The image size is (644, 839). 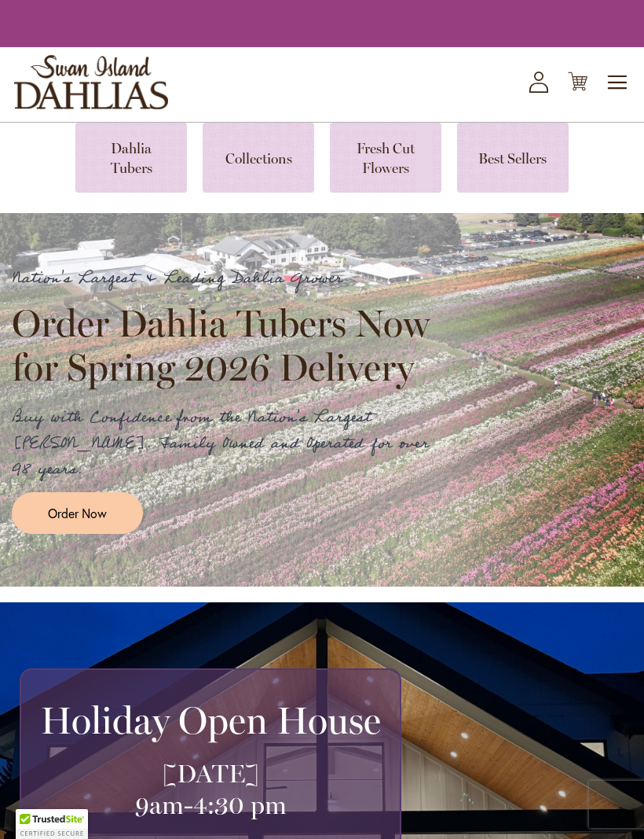 I want to click on p: Nation's Largest & Leading Dahlia Grower, so click(x=228, y=278).